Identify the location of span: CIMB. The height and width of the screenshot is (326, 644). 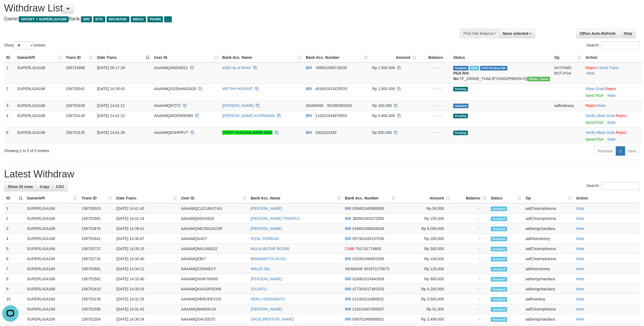
(350, 249).